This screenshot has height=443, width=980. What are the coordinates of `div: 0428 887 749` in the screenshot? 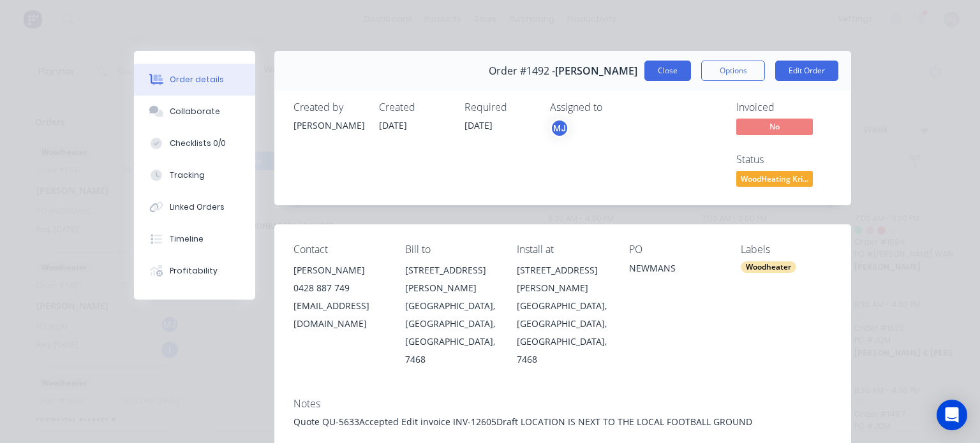 It's located at (339, 288).